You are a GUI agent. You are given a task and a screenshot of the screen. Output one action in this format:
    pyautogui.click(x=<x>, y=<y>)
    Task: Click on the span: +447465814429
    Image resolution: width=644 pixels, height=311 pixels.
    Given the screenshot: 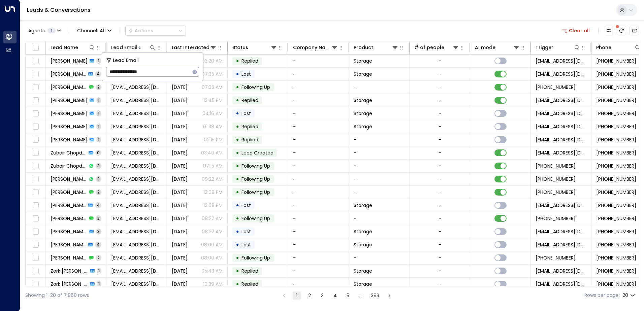 What is the action you would take?
    pyautogui.click(x=616, y=271)
    